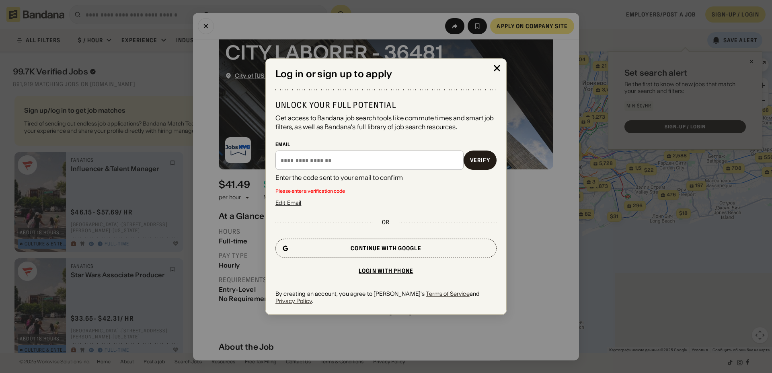 The height and width of the screenshot is (373, 772). Describe the element at coordinates (386, 271) in the screenshot. I see `div: Login with phone` at that location.